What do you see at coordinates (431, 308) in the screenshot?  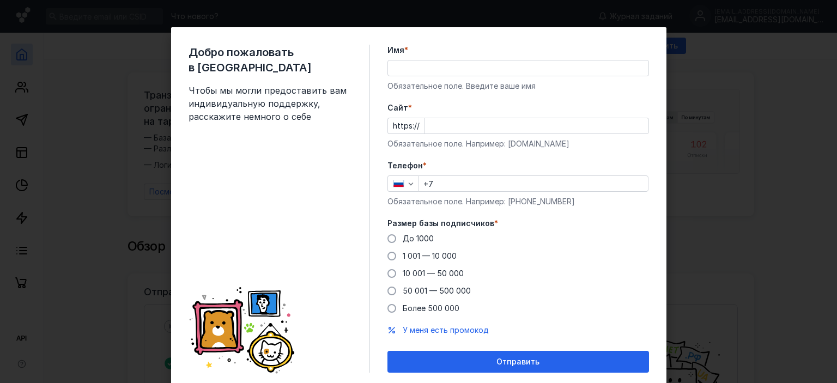 I see `span: Более 500 000` at bounding box center [431, 308].